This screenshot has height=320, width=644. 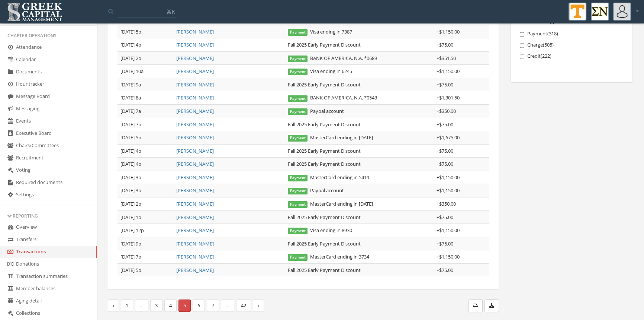 What do you see at coordinates (328, 177) in the screenshot?
I see `span: MasterCard ending in 5419` at bounding box center [328, 177].